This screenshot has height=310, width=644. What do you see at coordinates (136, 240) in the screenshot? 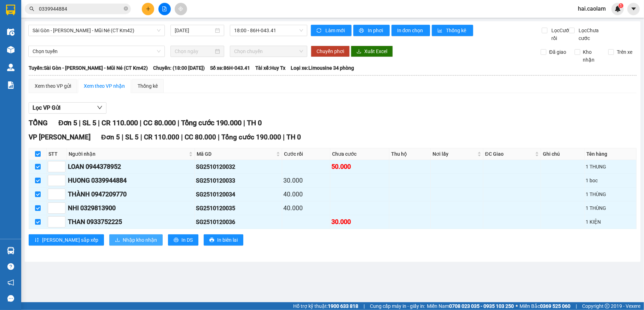
I see `button: downloadNhập kho nhận` at bounding box center [136, 240].